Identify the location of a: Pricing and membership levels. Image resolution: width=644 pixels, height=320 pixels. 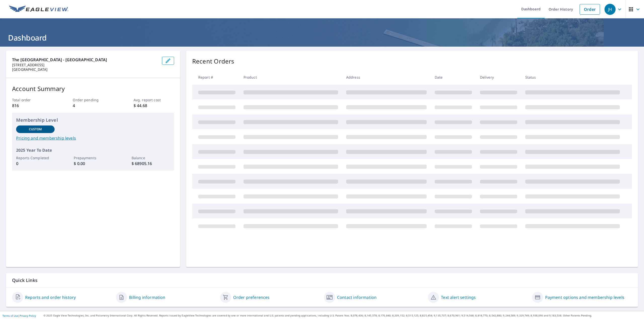
(93, 138).